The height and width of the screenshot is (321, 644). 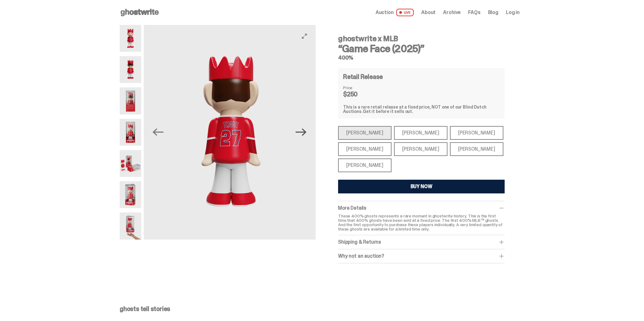 What do you see at coordinates (130, 195) in the screenshot?
I see `img: 05-ghostwrite-mlb-game-face-hero-trout-03.png` at bounding box center [130, 195].